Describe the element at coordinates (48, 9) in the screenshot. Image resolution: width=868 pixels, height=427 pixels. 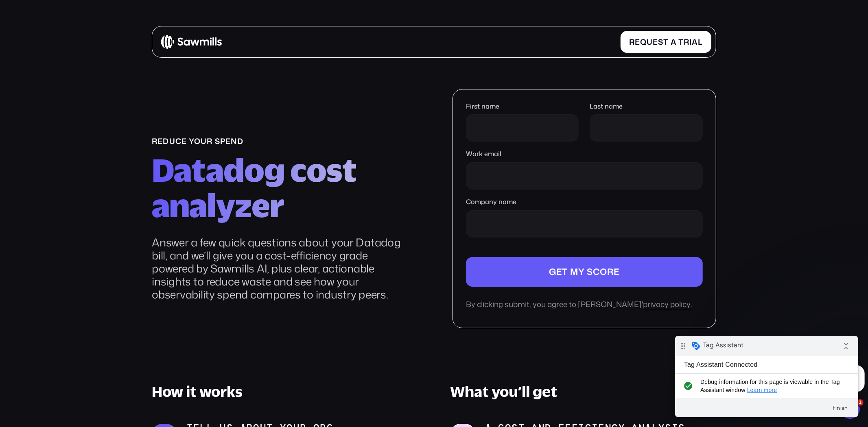
I see `span: Tag Assistant` at that location.